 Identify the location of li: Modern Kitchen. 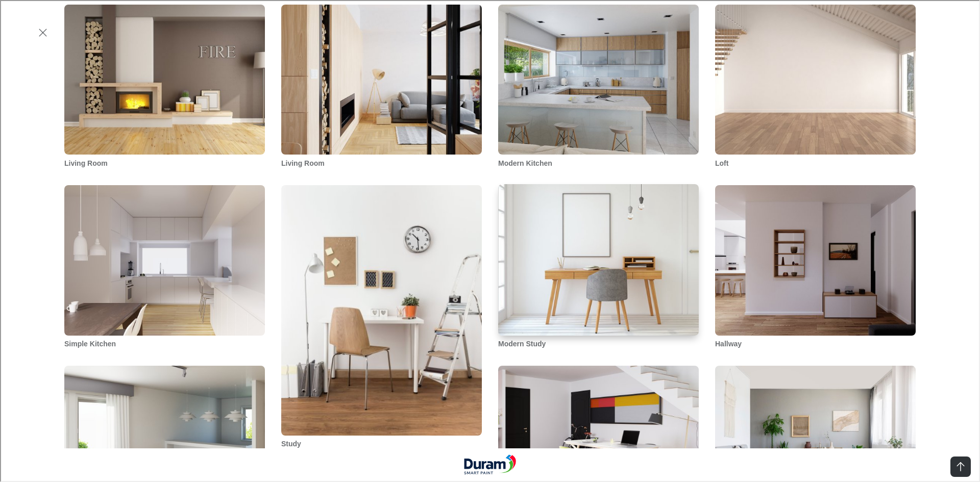
(597, 86).